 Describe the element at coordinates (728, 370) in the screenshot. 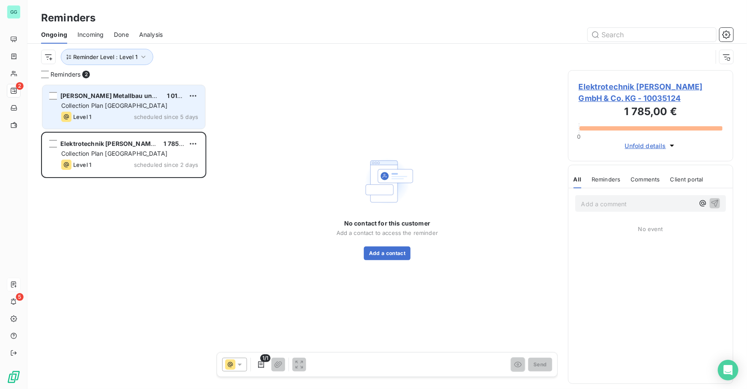

I see `div: Open Intercom Messenger` at that location.